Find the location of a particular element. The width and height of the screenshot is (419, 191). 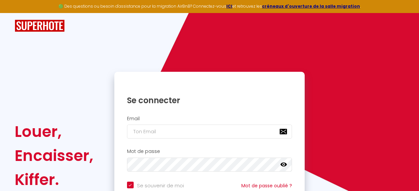

strong: créneaux d'ouverture de la salle migration is located at coordinates (311, 6).